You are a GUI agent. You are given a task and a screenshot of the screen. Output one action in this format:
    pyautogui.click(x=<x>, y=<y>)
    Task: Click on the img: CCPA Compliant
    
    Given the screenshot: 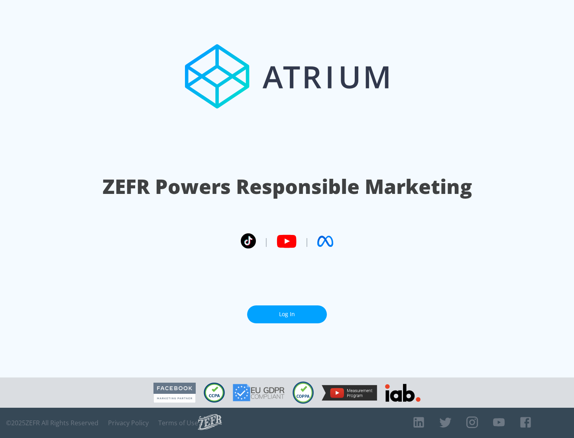 What is the action you would take?
    pyautogui.click(x=214, y=393)
    